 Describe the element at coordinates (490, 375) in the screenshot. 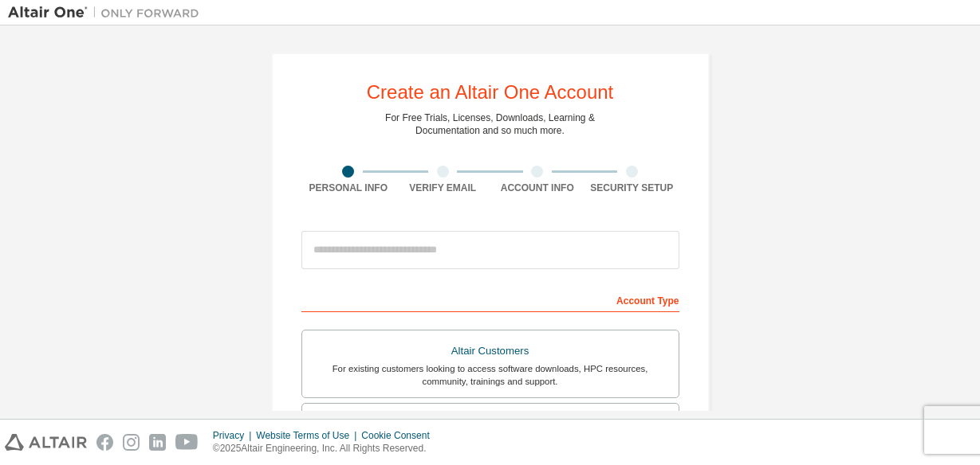

I see `div: For existing customers looking to access software downloads, HPC resources, community, trainings ...` at that location.